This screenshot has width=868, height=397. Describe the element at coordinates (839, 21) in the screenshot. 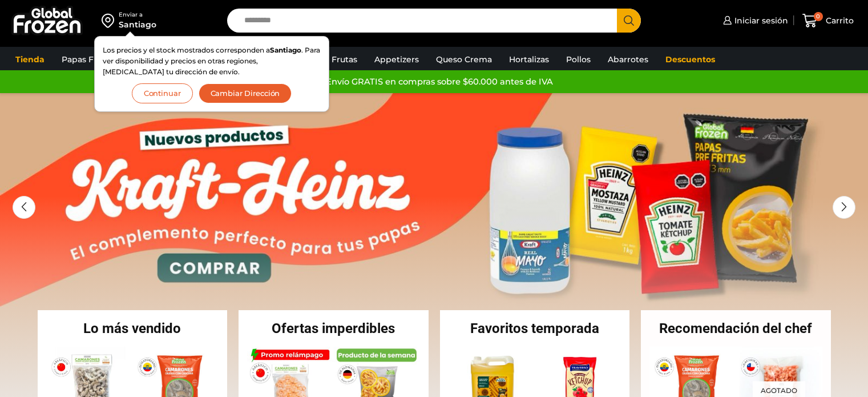

I see `span: Carrito` at that location.